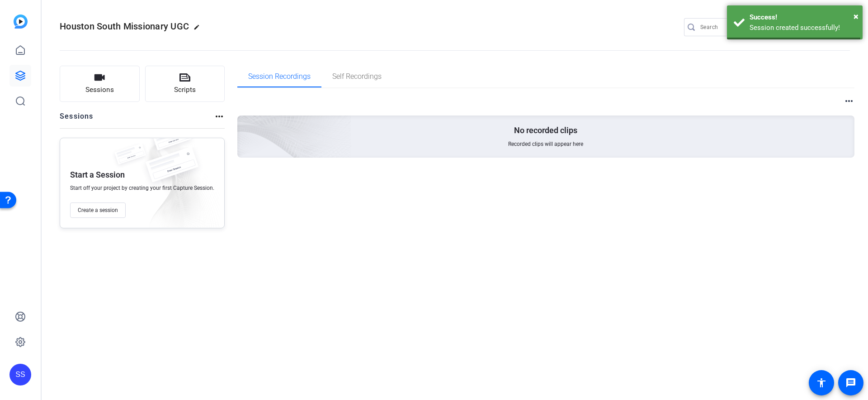 The height and width of the screenshot is (400, 868). What do you see at coordinates (279, 77) in the screenshot?
I see `span: Session Recordings` at bounding box center [279, 77].